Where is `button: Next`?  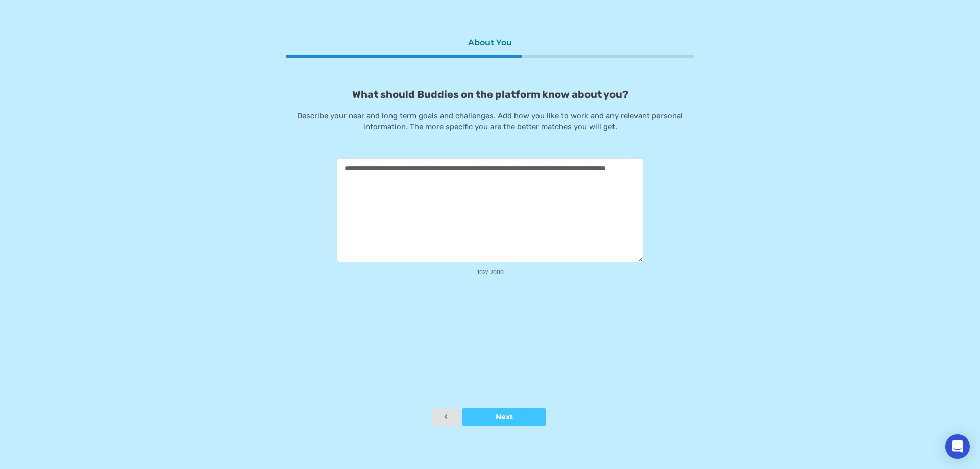
button: Next is located at coordinates (504, 417).